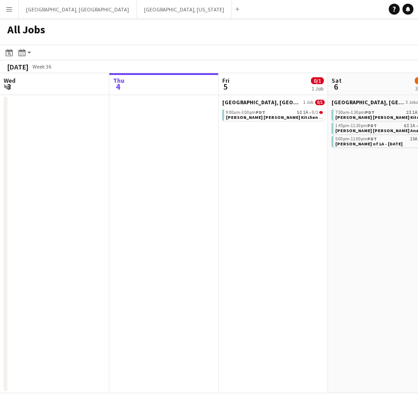  What do you see at coordinates (406, 126) in the screenshot?
I see `span: 6I` at bounding box center [406, 126].